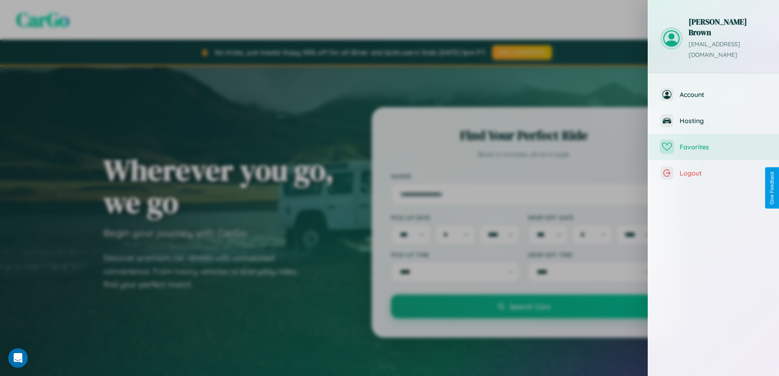 The image size is (779, 376). Describe the element at coordinates (723, 173) in the screenshot. I see `span: Logout` at that location.